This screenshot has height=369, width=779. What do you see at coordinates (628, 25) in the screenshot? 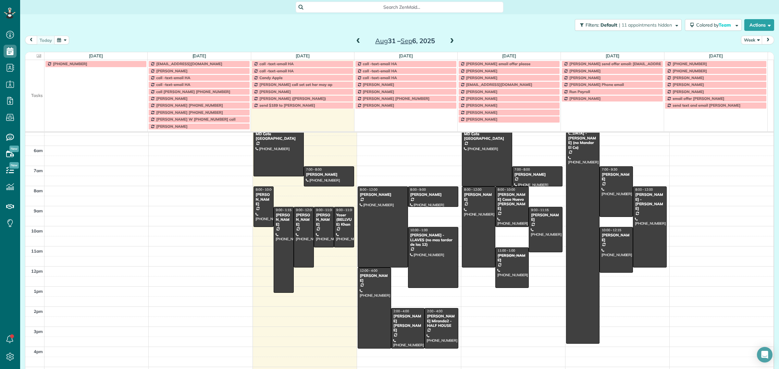
I see `button: Filters: Default | 11 appointments hidden` at bounding box center [628, 25].